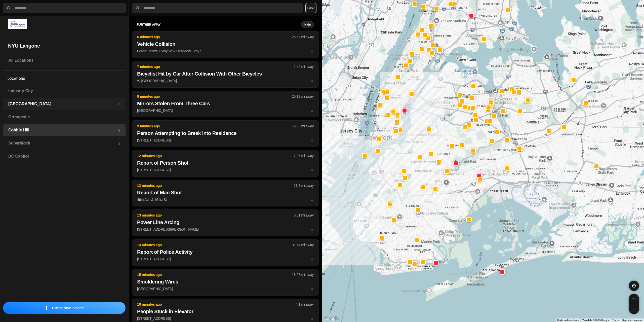 This screenshot has height=322, width=644. What do you see at coordinates (634, 286) in the screenshot?
I see `img: recenter` at bounding box center [634, 286].